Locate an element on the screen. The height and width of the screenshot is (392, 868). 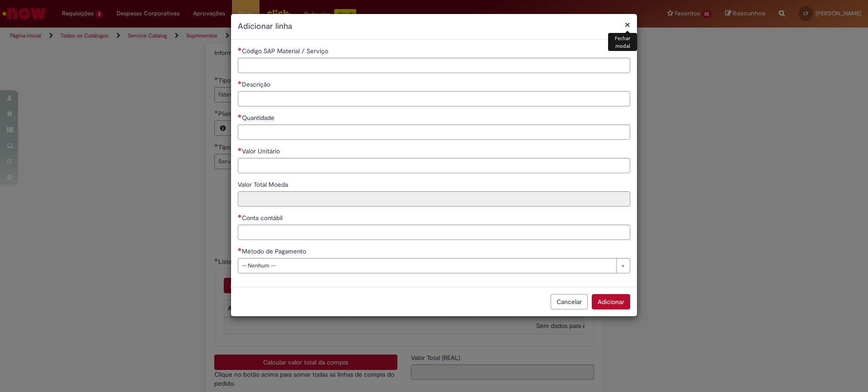
span: Código SAP Material / Serviço is located at coordinates (285, 51).